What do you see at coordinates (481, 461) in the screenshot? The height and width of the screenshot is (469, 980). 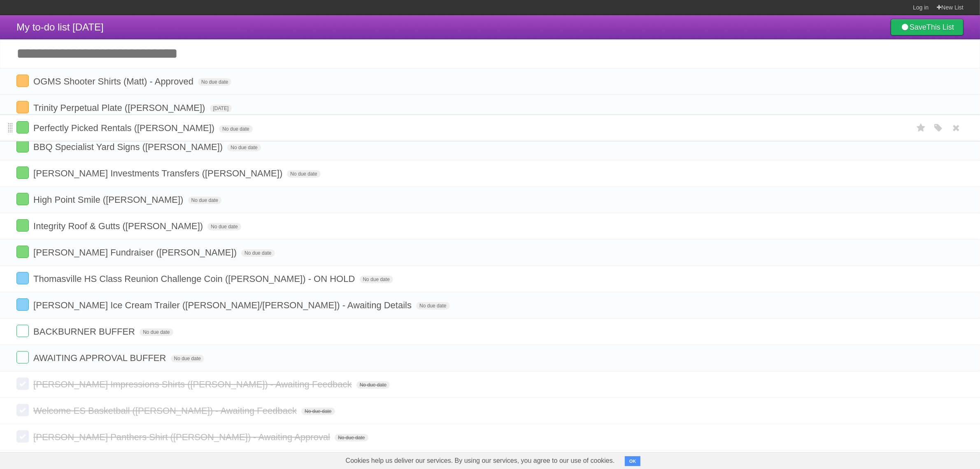 I see `span: Cookies help us deliver our services. By using our services, you agree to our use of cookies.` at bounding box center [481, 461].